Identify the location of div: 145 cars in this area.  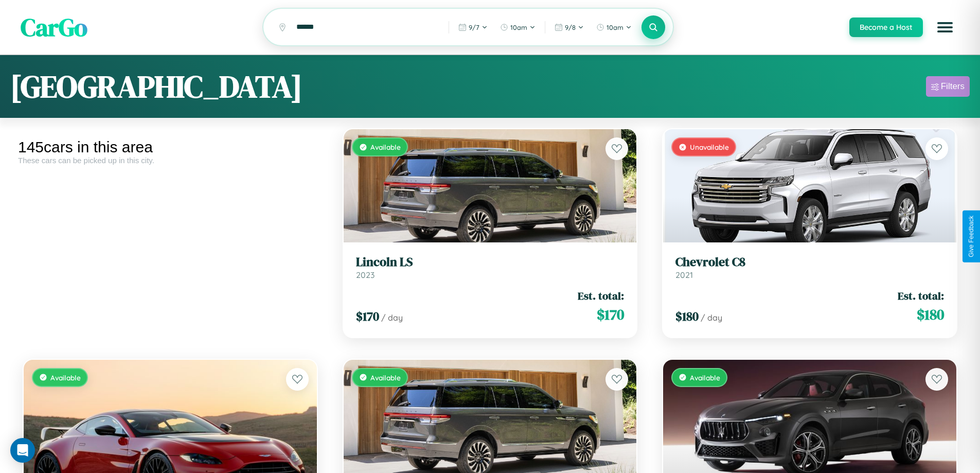
(171, 147).